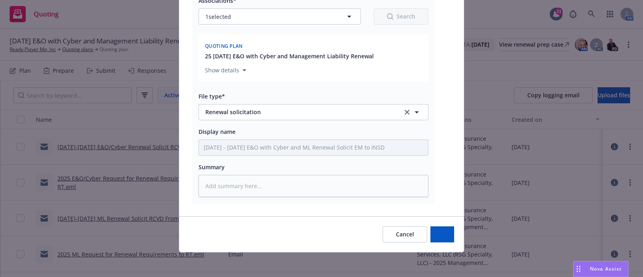  What do you see at coordinates (313, 147) in the screenshot?
I see `input: Add display name here...` at bounding box center [313, 147].